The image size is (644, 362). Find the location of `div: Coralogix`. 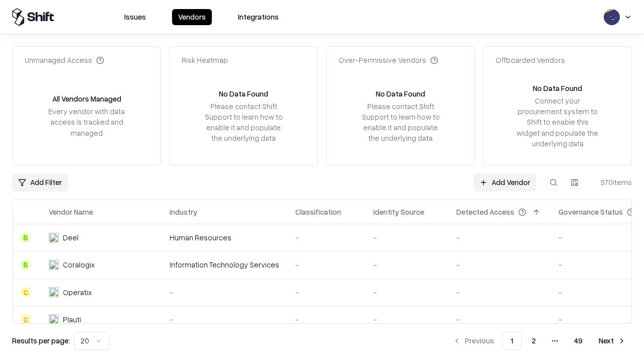

div: Coralogix is located at coordinates (78, 264).